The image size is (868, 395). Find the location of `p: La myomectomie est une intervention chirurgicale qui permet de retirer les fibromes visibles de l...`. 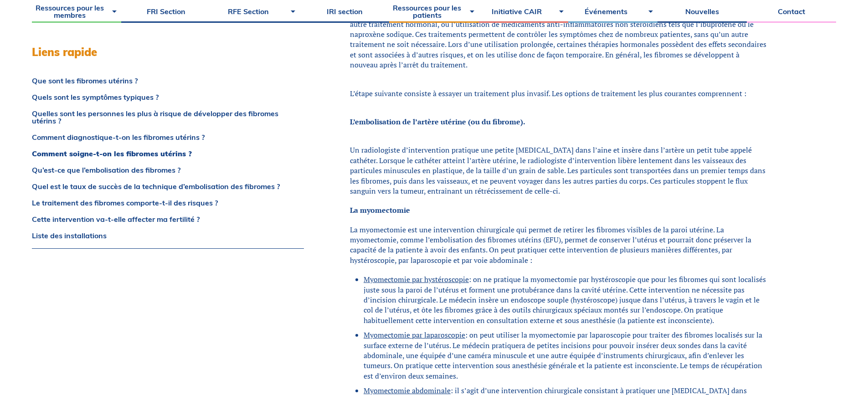

p: La myomectomie est une intervention chirurgicale qui permet de retirer les fibromes visibles de l... is located at coordinates (559, 245).